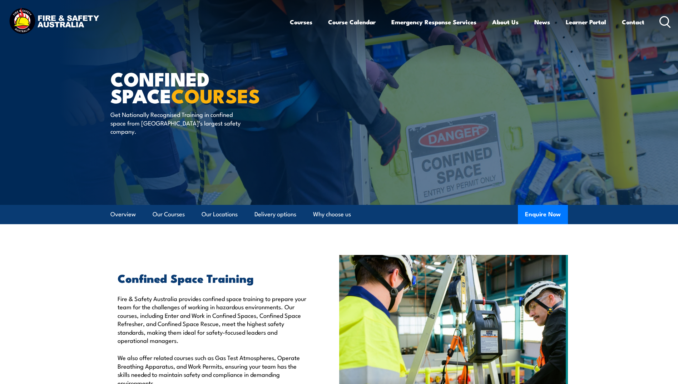 The width and height of the screenshot is (678, 384). Describe the element at coordinates (434, 22) in the screenshot. I see `a: Emergency Response Services` at that location.